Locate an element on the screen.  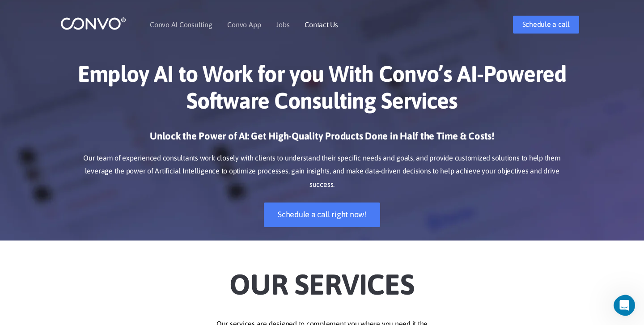
h2: Our Services is located at coordinates (322, 279).